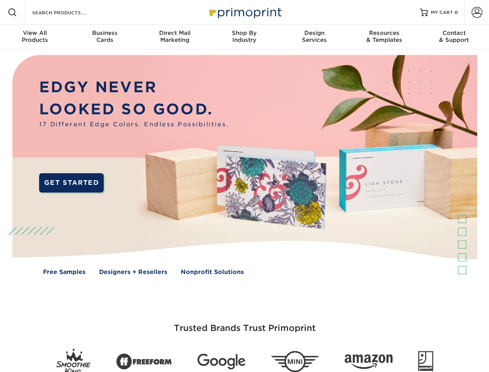 This screenshot has width=489, height=372. I want to click on span: Contact, so click(455, 33).